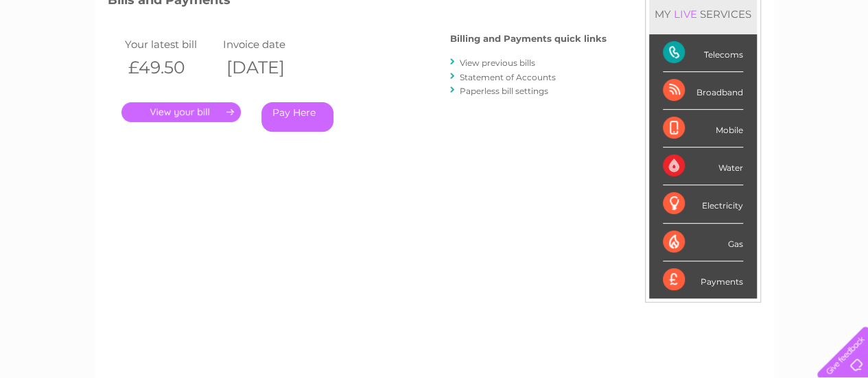 The height and width of the screenshot is (378, 868). What do you see at coordinates (529, 39) in the screenshot?
I see `h4: Billing and Payments quick links` at bounding box center [529, 39].